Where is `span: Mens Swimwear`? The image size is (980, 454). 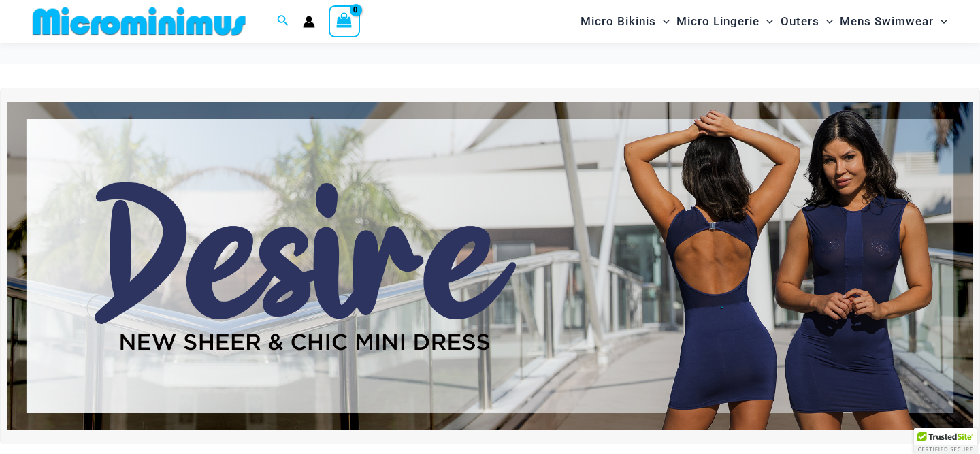 span: Mens Swimwear is located at coordinates (887, 21).